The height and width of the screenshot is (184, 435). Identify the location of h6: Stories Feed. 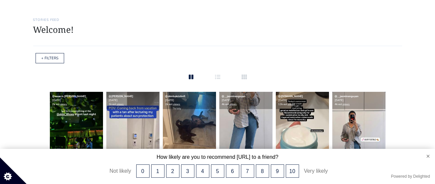
(218, 20).